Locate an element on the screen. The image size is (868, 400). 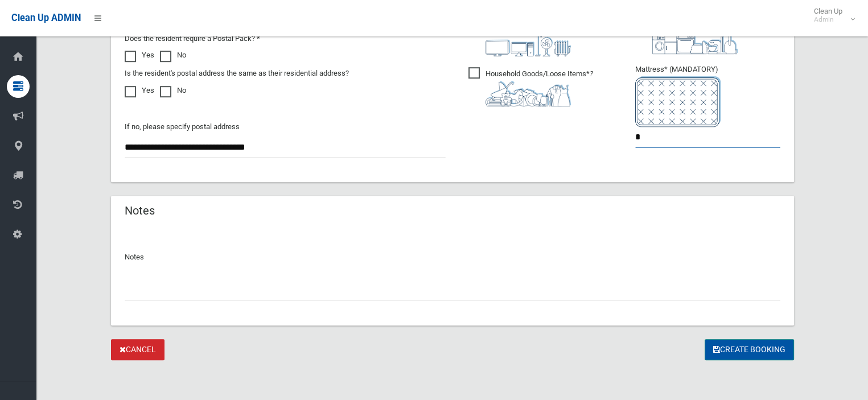
label: If no, please specify postal address is located at coordinates (182, 127).